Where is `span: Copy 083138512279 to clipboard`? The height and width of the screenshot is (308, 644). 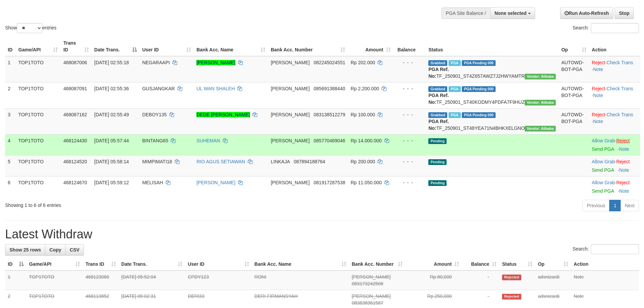
span: Copy 083138512279 to clipboard is located at coordinates (330, 114).